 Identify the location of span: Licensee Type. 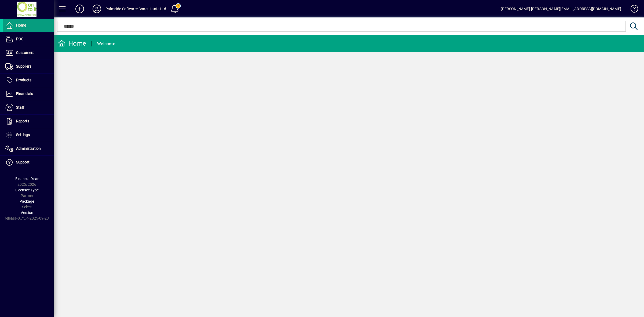
(27, 190).